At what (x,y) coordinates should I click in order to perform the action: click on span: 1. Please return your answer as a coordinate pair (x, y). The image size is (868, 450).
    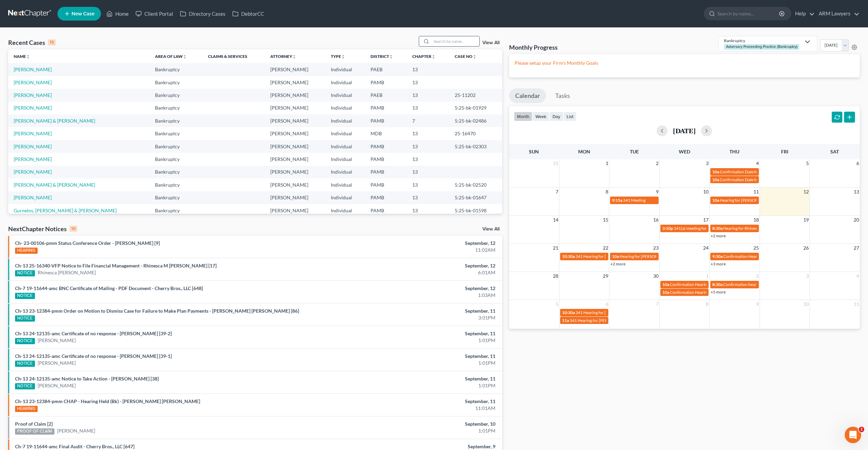
    Looking at the image, I should click on (707, 276).